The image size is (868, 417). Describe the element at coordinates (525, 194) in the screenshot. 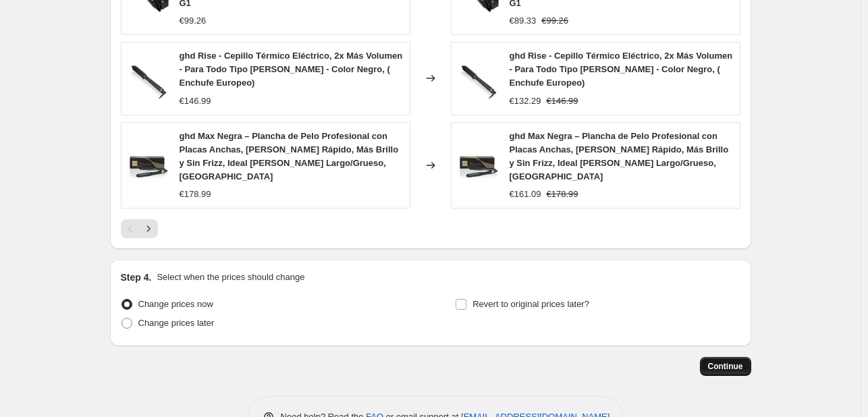

I see `div: €161.09` at that location.